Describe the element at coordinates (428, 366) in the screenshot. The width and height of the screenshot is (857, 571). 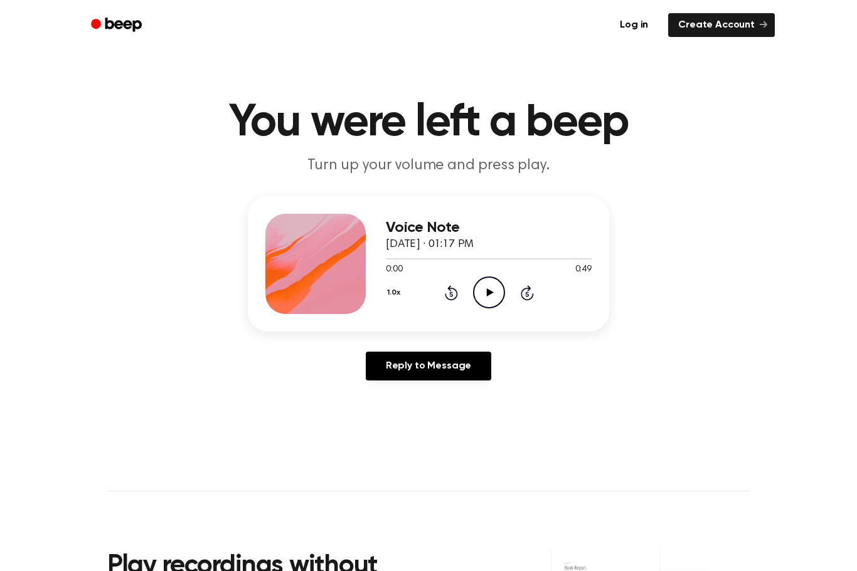
I see `a: Reply to Message` at that location.